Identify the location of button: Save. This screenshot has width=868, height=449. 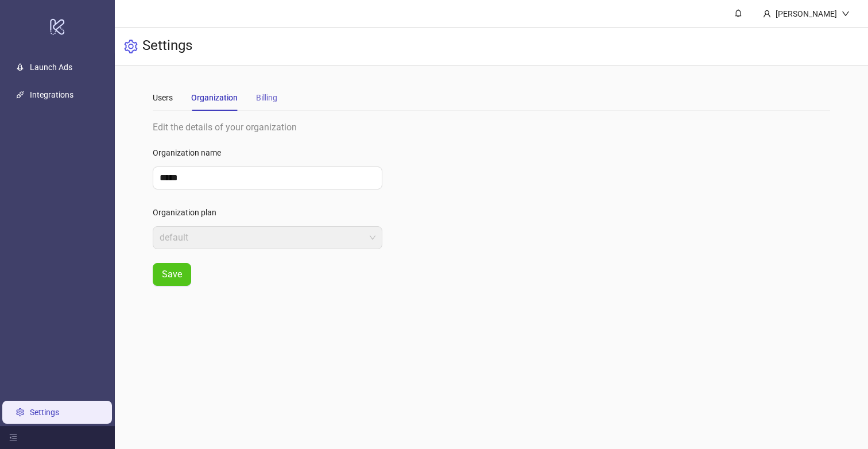
(171, 275).